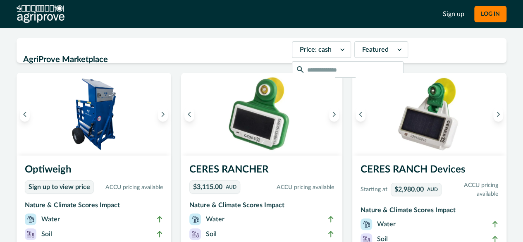 The height and width of the screenshot is (242, 523). What do you see at coordinates (429, 114) in the screenshot?
I see `img: A single CERES RANCH device` at bounding box center [429, 114].